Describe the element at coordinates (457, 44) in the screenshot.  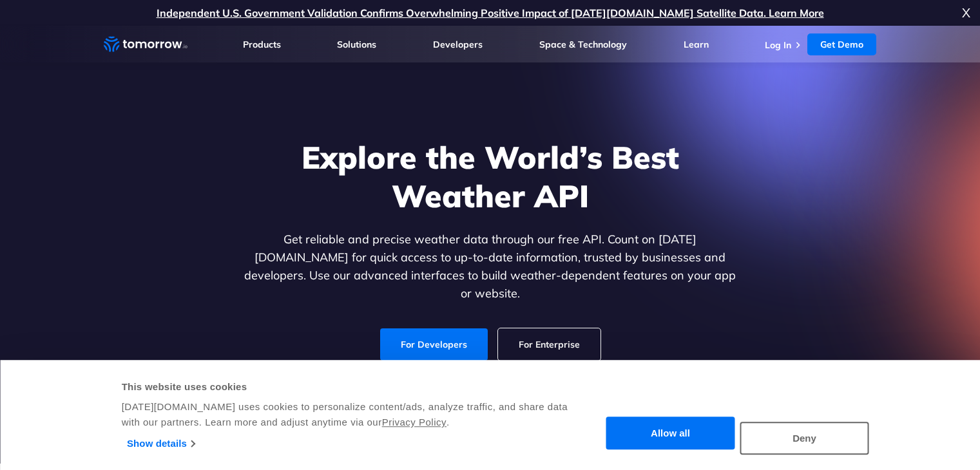
I see `a: Developers` at that location.